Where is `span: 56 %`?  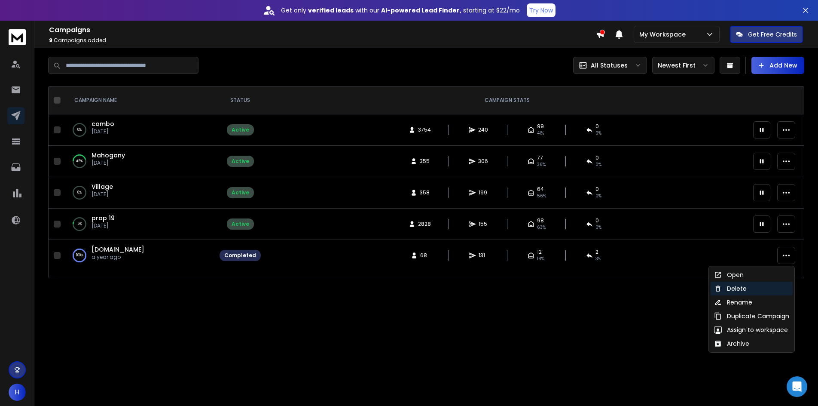 span: 56 % is located at coordinates (542, 196).